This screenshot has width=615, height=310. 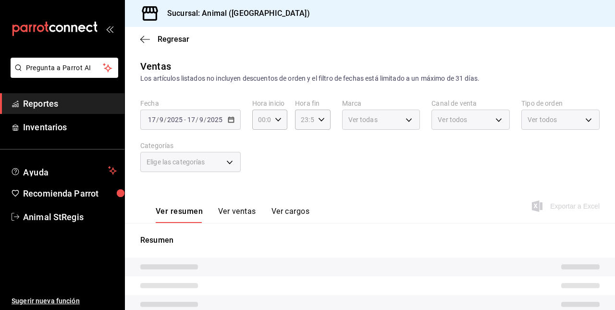 I want to click on span: Ver todas, so click(x=363, y=120).